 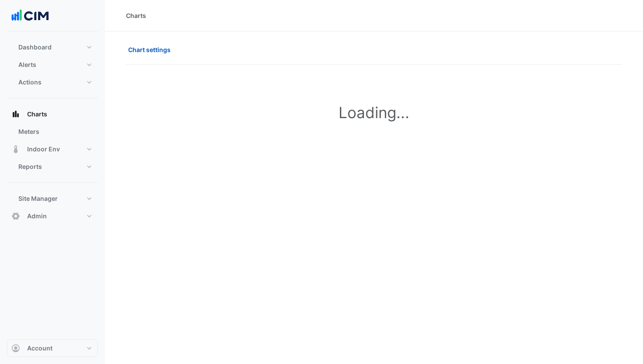 I want to click on span: Indoor Env, so click(x=43, y=149).